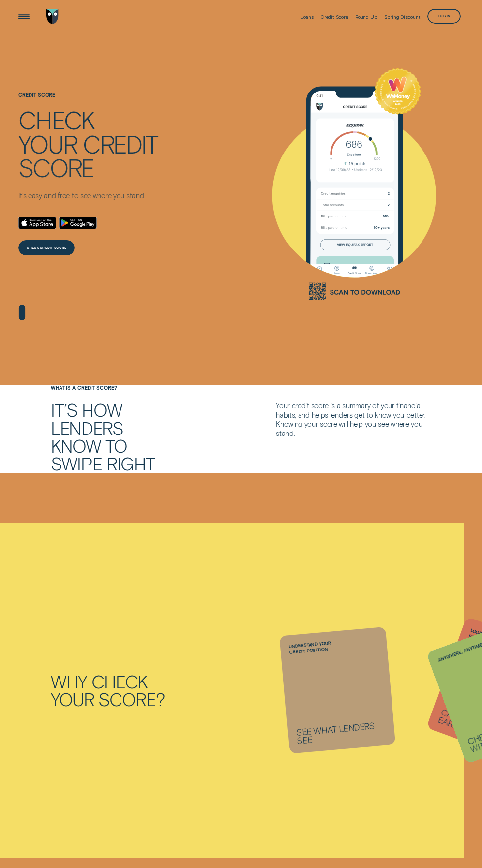 Image resolution: width=482 pixels, height=868 pixels. What do you see at coordinates (402, 17) in the screenshot?
I see `div: Spring Discount` at bounding box center [402, 17].